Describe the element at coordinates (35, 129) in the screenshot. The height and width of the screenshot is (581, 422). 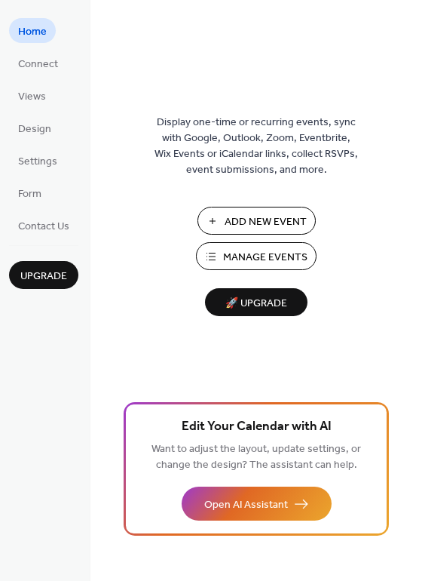
I see `span: Design` at that location.